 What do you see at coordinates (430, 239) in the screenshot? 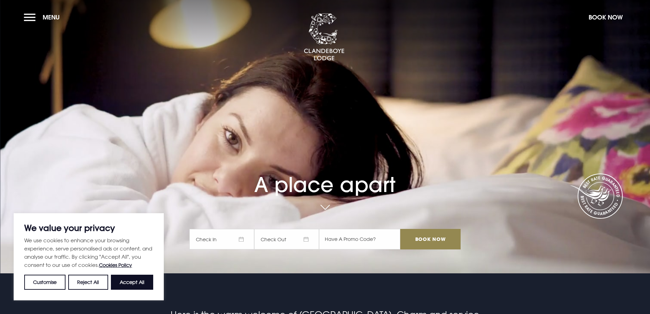
I see `input: Book Now` at bounding box center [430, 239].